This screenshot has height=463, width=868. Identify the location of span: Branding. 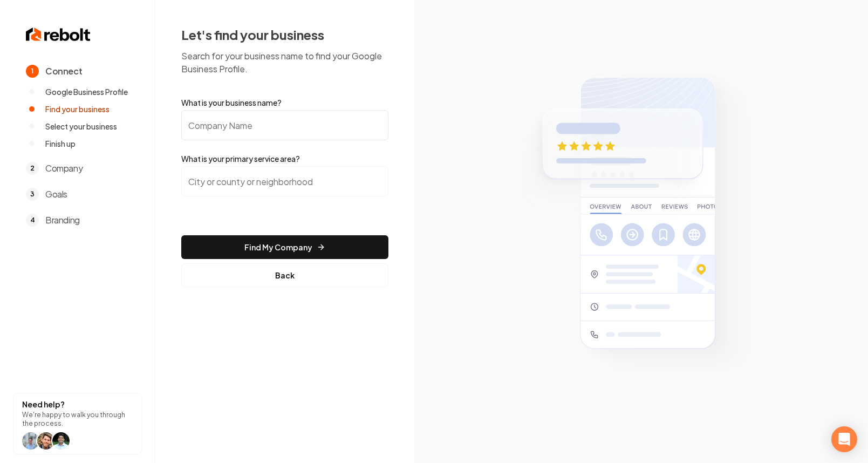
(63, 220).